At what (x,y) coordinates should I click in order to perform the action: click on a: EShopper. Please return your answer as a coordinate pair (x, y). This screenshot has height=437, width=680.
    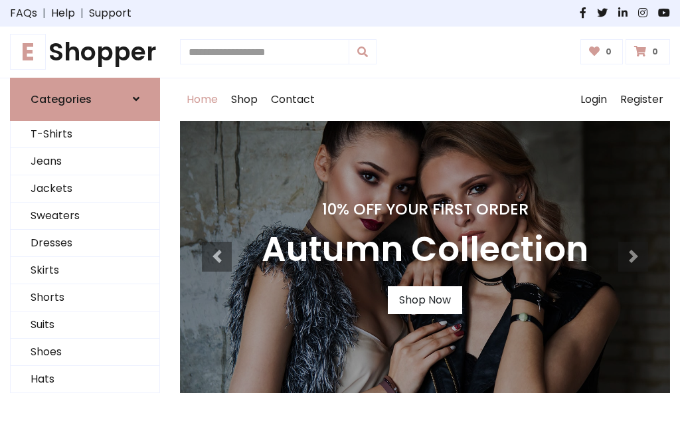
    Looking at the image, I should click on (85, 52).